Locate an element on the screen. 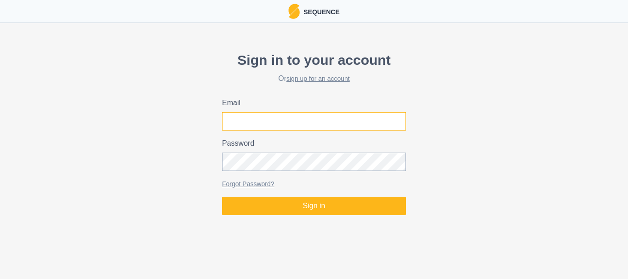  img: Logo is located at coordinates (294, 11).